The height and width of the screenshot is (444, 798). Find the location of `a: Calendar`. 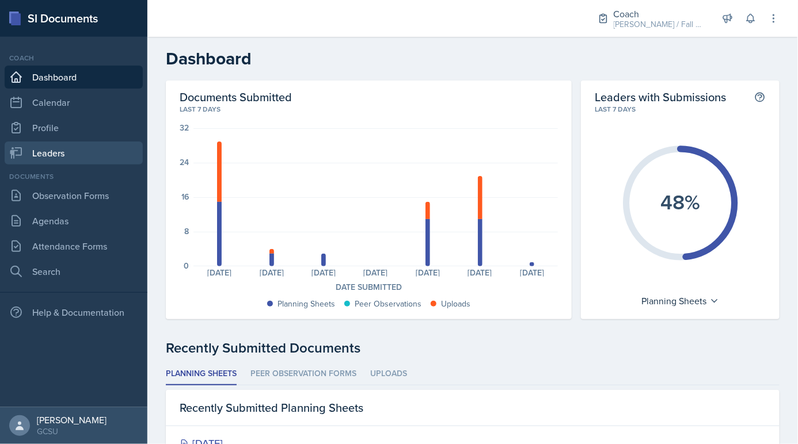

a: Calendar is located at coordinates (74, 102).